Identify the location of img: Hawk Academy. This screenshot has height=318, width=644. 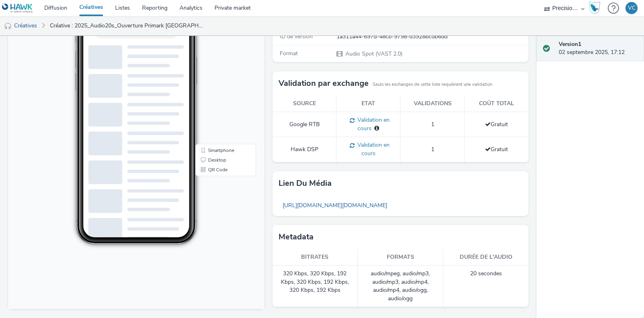
(595, 8).